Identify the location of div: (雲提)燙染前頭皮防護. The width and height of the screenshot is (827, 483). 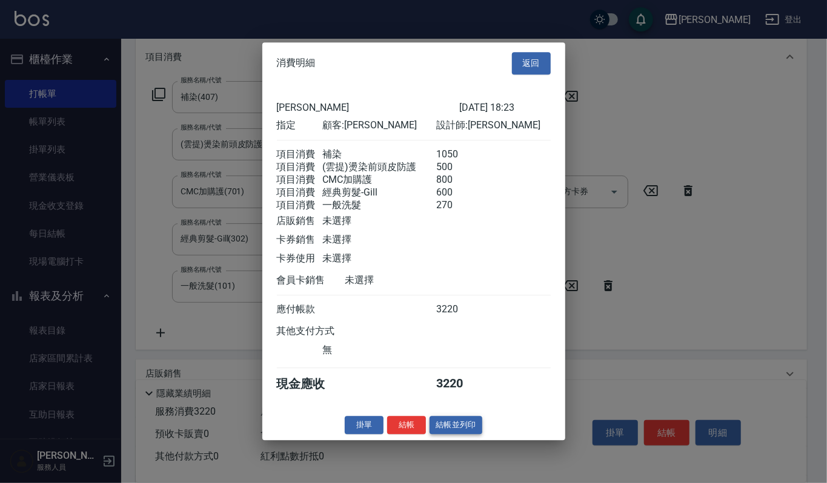
(379, 167).